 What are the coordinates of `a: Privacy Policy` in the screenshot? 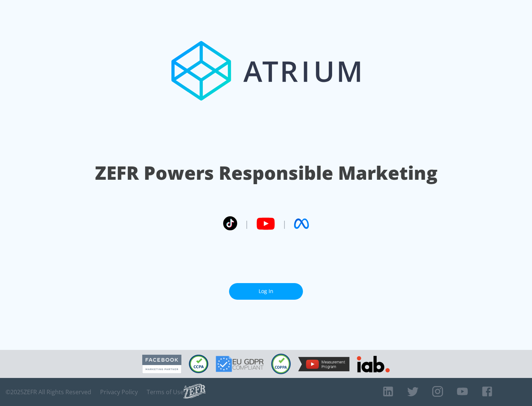 It's located at (119, 392).